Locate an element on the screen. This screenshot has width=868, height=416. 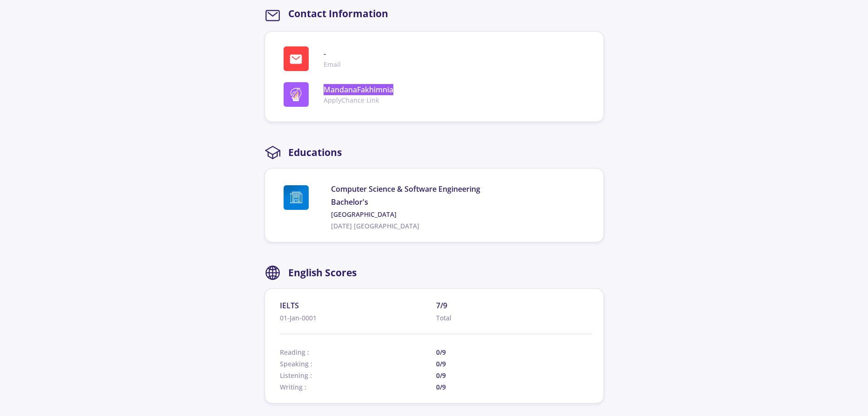
span: Reading : is located at coordinates (358, 352).